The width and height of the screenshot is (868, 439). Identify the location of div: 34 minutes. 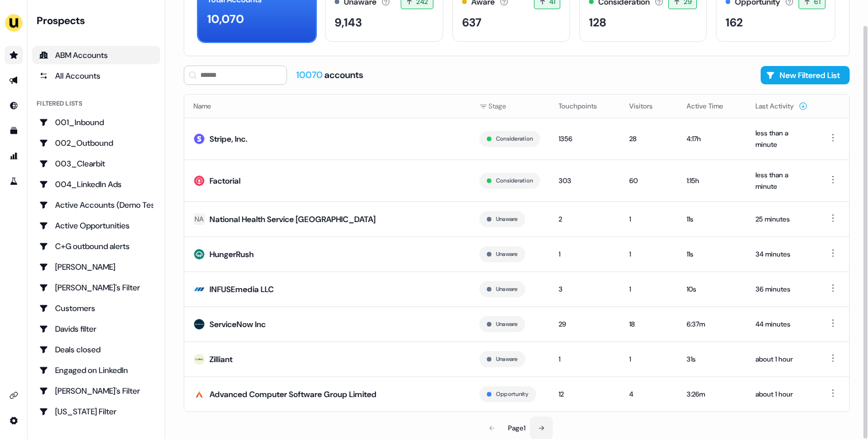
(781, 254).